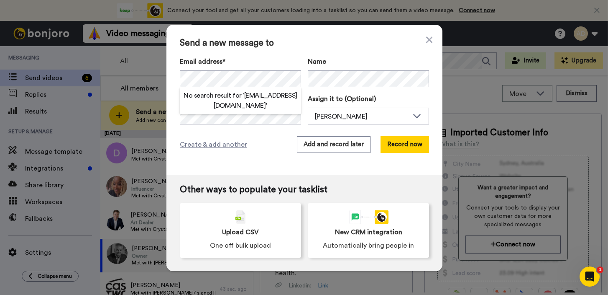  Describe the element at coordinates (369, 232) in the screenshot. I see `span: New CRM integration` at that location.